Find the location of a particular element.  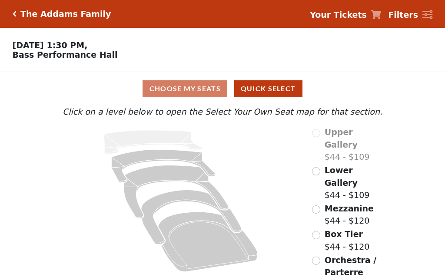

strong: Your Tickets is located at coordinates (338, 15).